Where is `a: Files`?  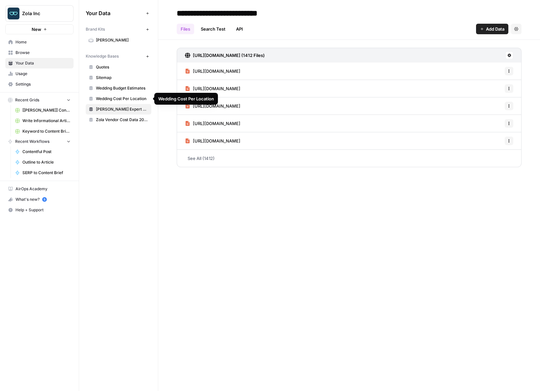 a: Files is located at coordinates (185, 29).